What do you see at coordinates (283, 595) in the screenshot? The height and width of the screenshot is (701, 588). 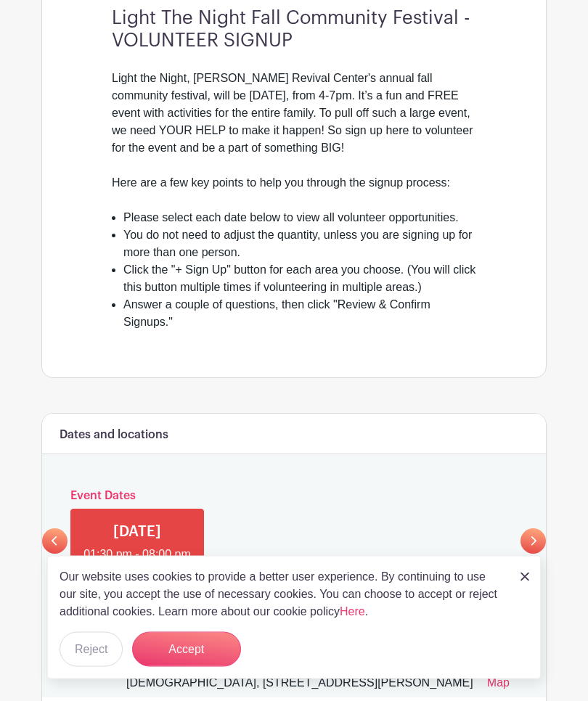 I see `p: Our website uses cookies to provide a better user experience. By continuing to use our site, you ...` at bounding box center [283, 595].